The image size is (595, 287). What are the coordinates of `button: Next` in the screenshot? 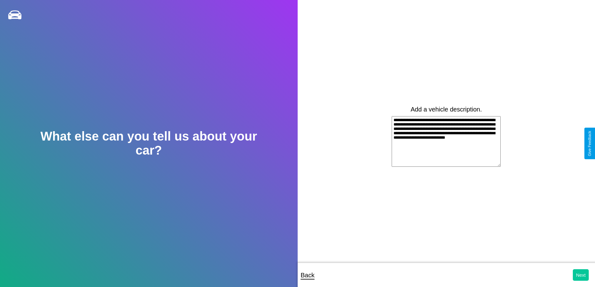 It's located at (581, 275).